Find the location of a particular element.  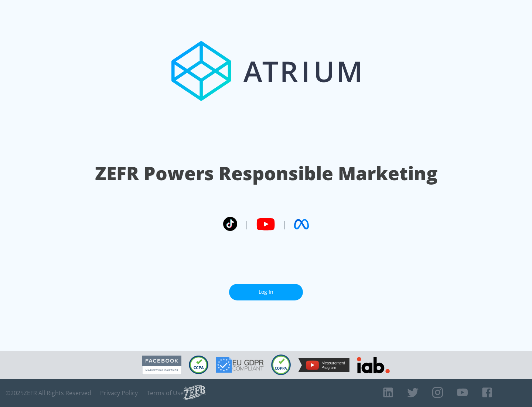

img: GDPR Compliant is located at coordinates (240, 365).